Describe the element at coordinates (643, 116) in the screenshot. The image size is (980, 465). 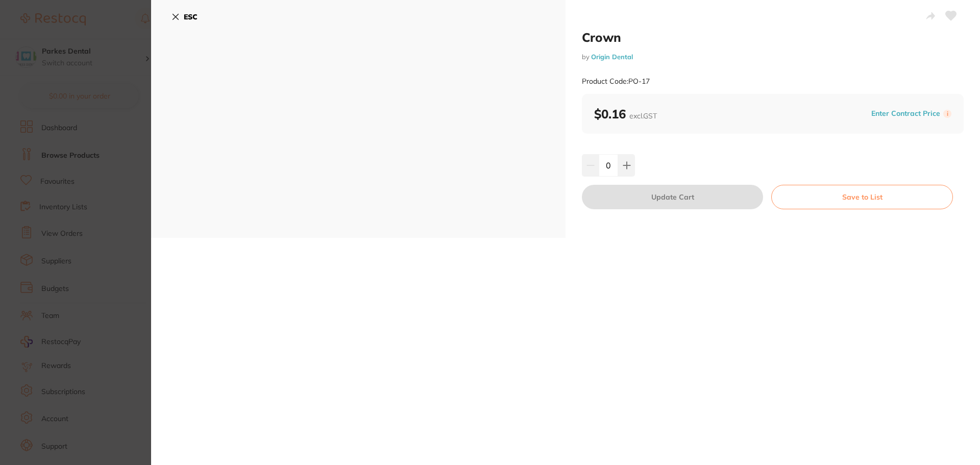
I see `span: excl. GST` at that location.